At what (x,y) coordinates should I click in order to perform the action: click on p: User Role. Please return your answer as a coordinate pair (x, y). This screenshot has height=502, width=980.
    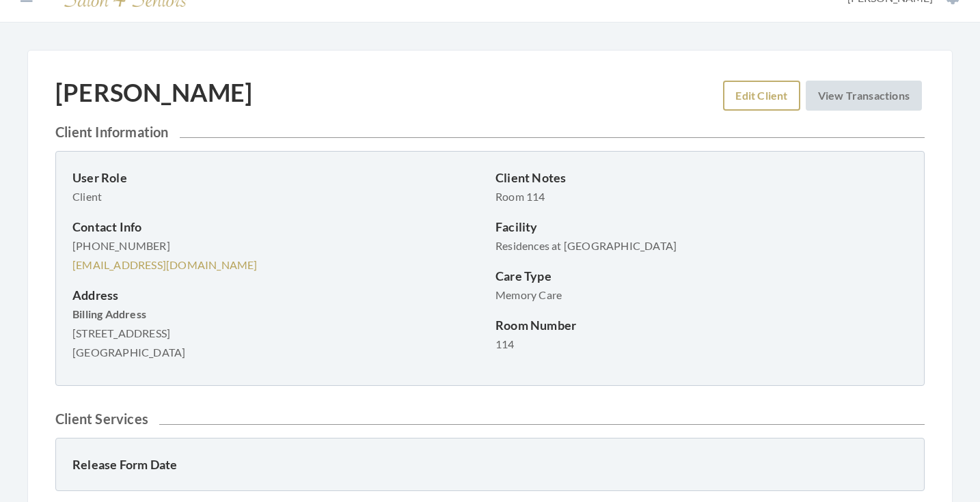
    Looking at the image, I should click on (278, 177).